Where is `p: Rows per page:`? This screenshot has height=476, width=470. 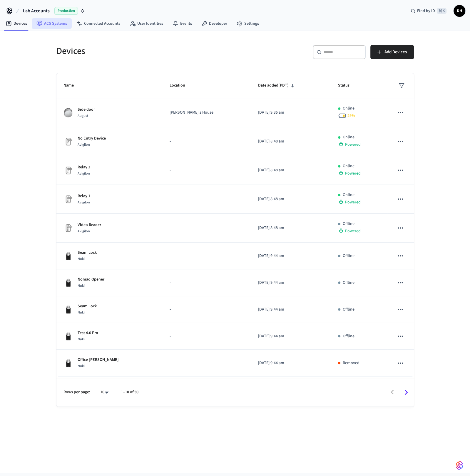 p: Rows per page: is located at coordinates (77, 392).